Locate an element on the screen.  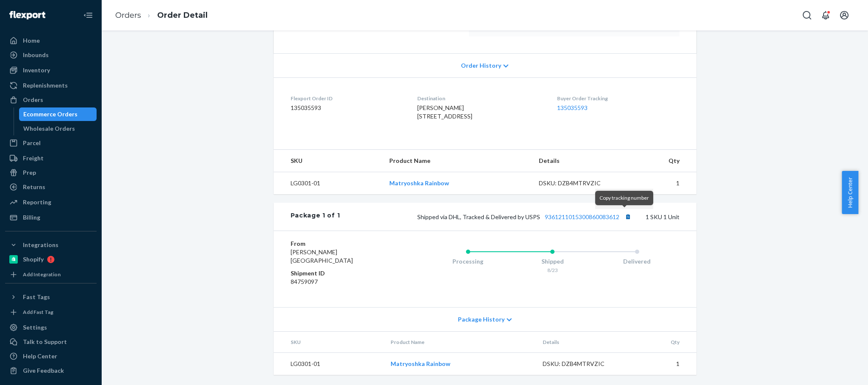
a: Reporting is located at coordinates (51, 203).